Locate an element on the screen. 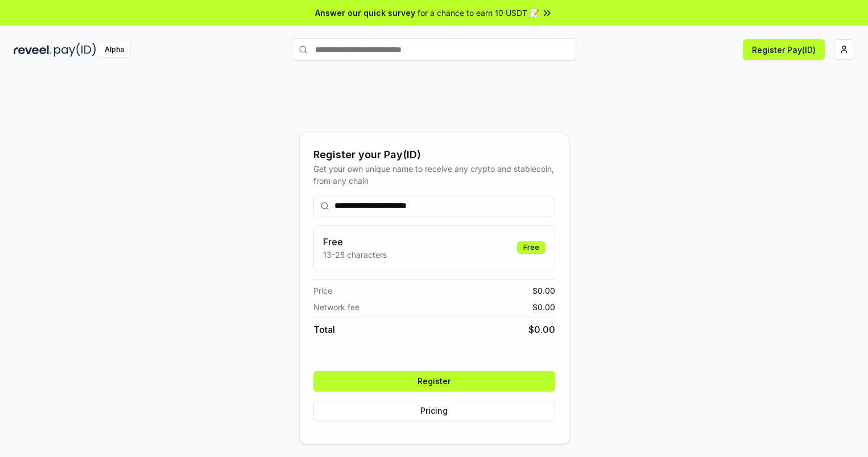 The image size is (868, 457). img: reveel_dark is located at coordinates (32, 49).